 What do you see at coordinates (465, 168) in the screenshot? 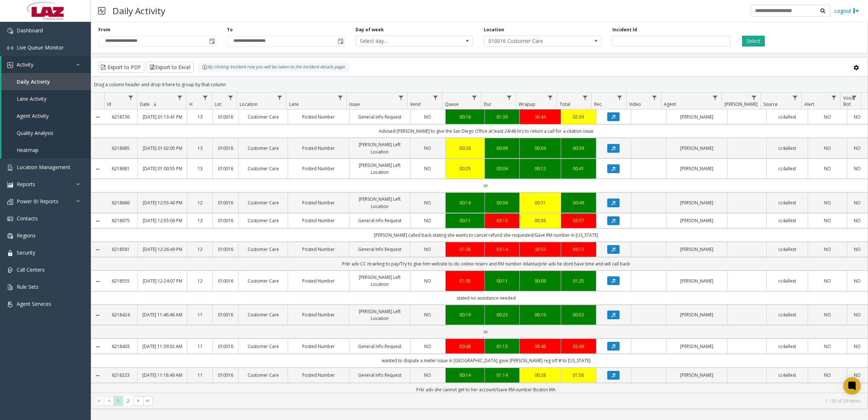
I see `a: 00:25` at bounding box center [465, 168].